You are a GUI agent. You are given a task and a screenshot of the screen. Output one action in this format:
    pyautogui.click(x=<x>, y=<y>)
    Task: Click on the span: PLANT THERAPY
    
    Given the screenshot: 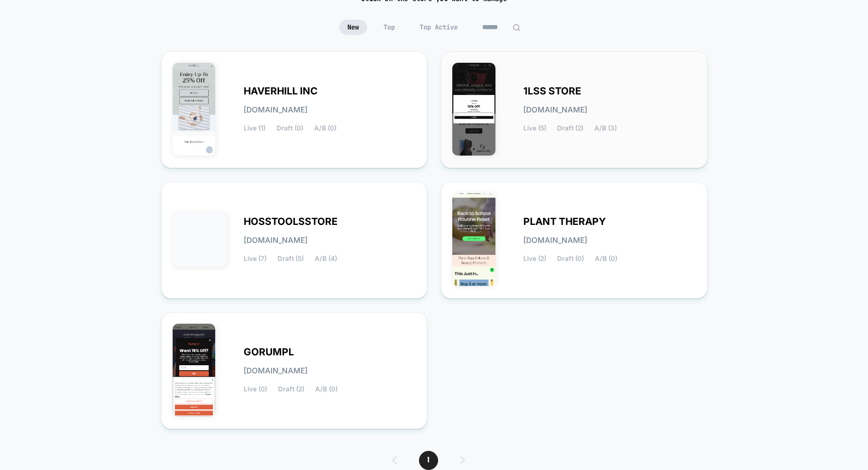 What is the action you would take?
    pyautogui.click(x=564, y=222)
    